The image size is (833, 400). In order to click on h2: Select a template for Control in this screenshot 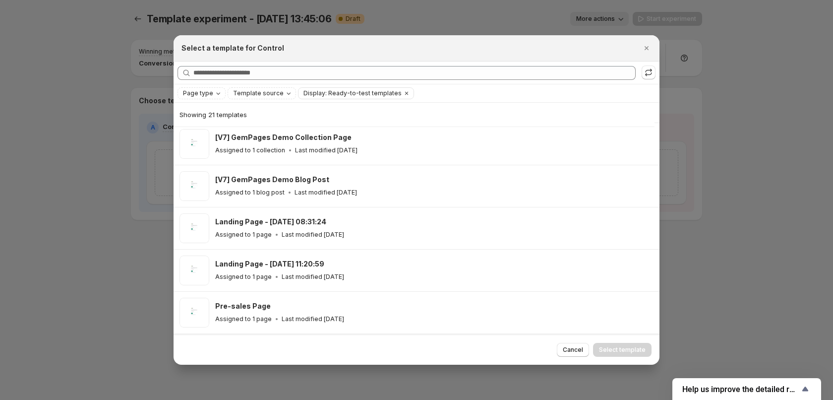, I will do `click(232, 48)`.